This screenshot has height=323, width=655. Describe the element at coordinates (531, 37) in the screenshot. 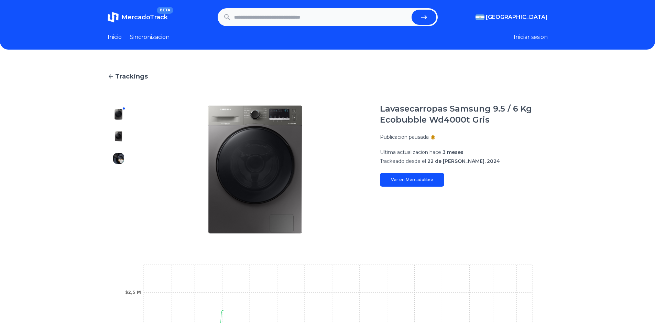

I see `button: Iniciar sesion` at that location.